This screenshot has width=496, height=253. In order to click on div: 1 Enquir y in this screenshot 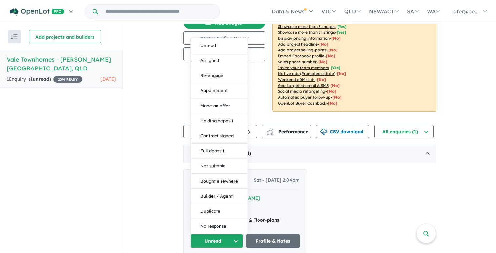, I will do `click(44, 79)`.